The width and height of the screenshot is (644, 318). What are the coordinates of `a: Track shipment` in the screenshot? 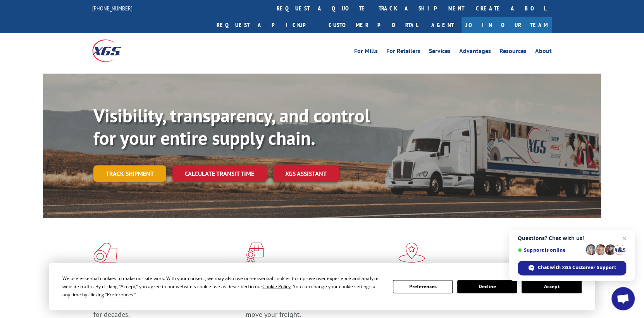 It's located at (130, 173).